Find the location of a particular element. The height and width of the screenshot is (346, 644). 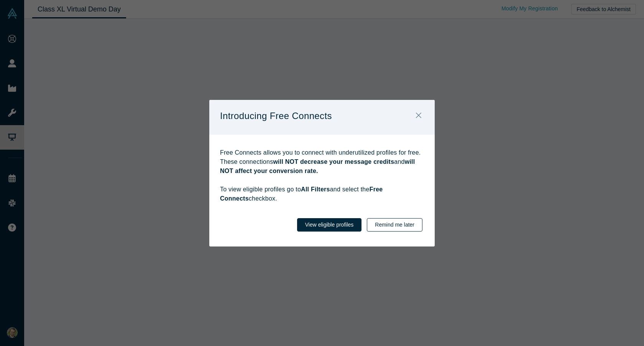

strong: All Filters is located at coordinates (316, 189).